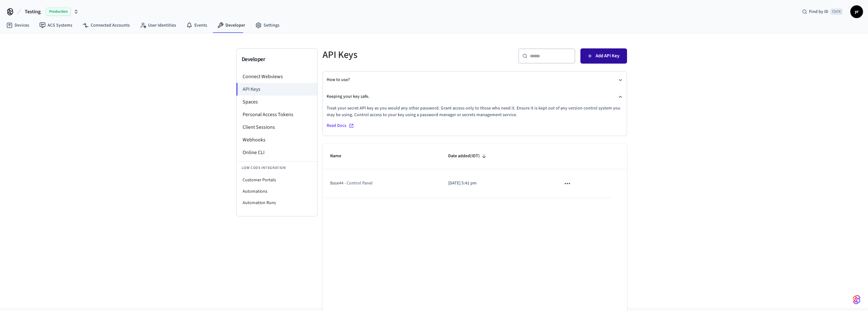  Describe the element at coordinates (277, 153) in the screenshot. I see `li: Online CLI` at that location.